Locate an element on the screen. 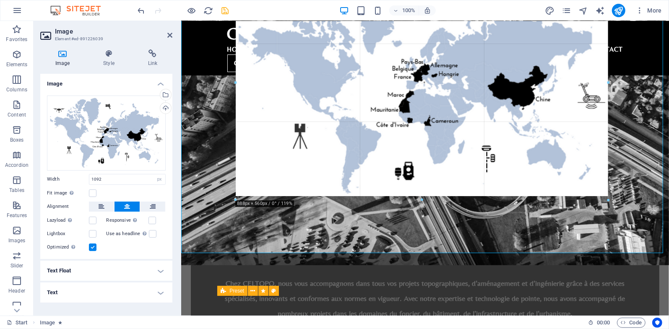  i: Navigator is located at coordinates (583, 10).